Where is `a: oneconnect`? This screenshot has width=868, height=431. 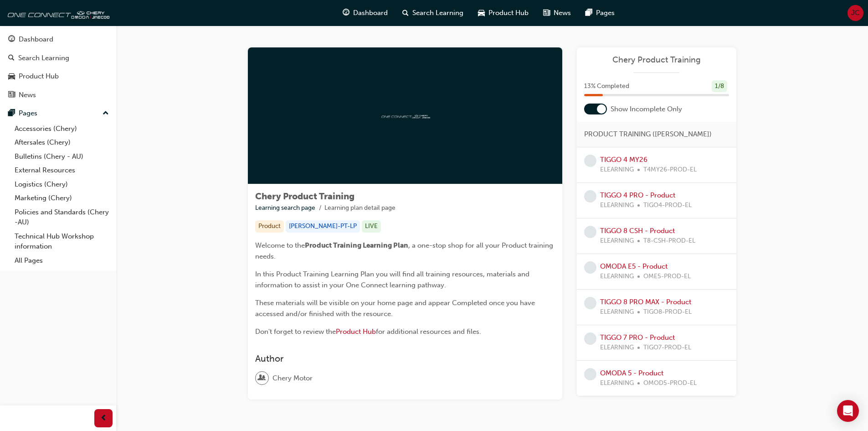
a: oneconnect is located at coordinates (57, 13).